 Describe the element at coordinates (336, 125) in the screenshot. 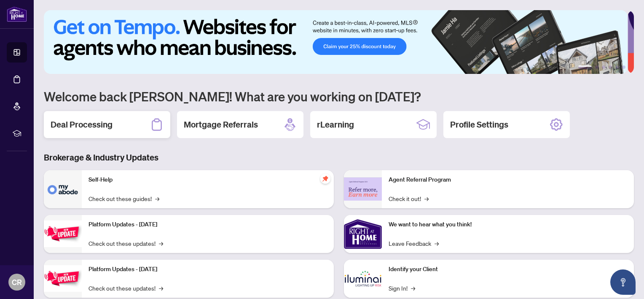

I see `h2: rLearning` at that location.